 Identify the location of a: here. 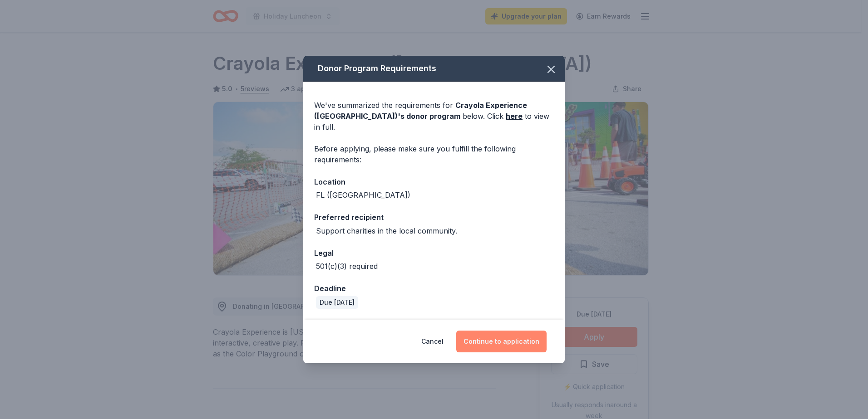
(514, 116).